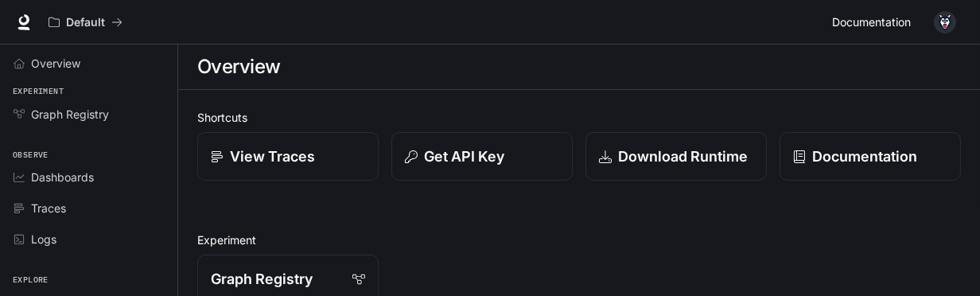 The width and height of the screenshot is (980, 296). Describe the element at coordinates (44, 239) in the screenshot. I see `span: Logs` at that location.